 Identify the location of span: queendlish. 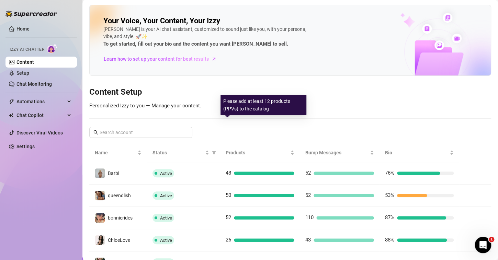
(119, 196).